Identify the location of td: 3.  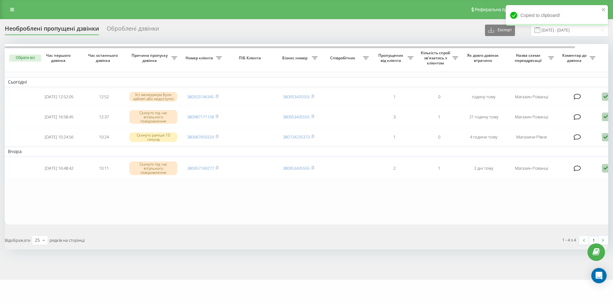
(394, 117).